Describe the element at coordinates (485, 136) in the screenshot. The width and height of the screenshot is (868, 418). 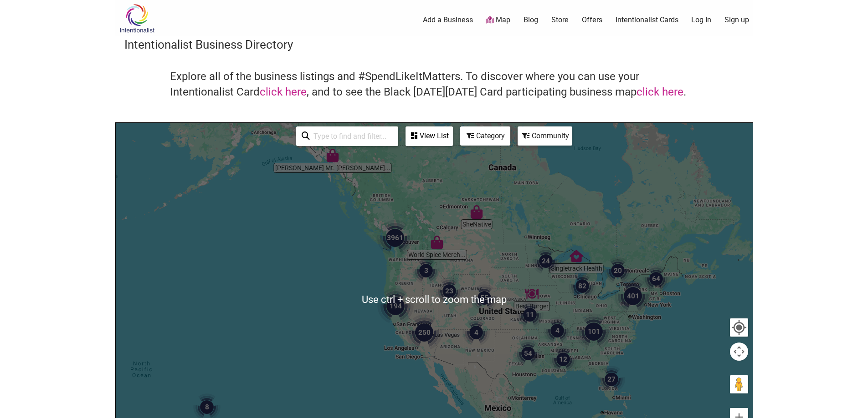
I see `div: Filter by category` at that location.